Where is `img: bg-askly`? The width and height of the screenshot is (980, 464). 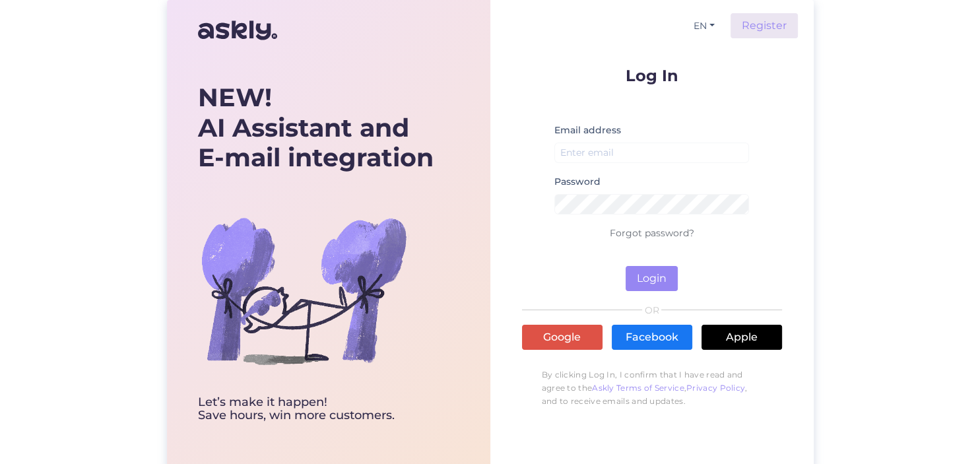 img: bg-askly is located at coordinates (303, 290).